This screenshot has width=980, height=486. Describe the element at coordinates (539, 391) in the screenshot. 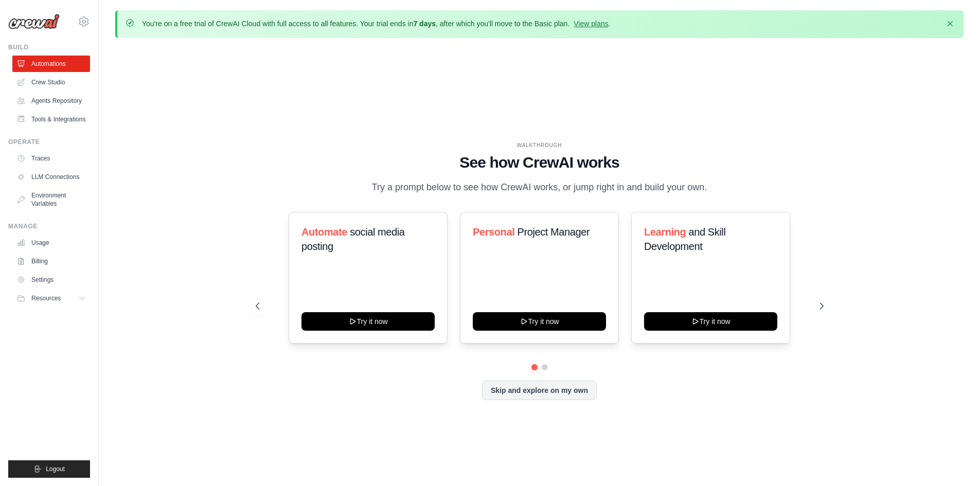

I see `button: Skip and explore on my own` at that location.